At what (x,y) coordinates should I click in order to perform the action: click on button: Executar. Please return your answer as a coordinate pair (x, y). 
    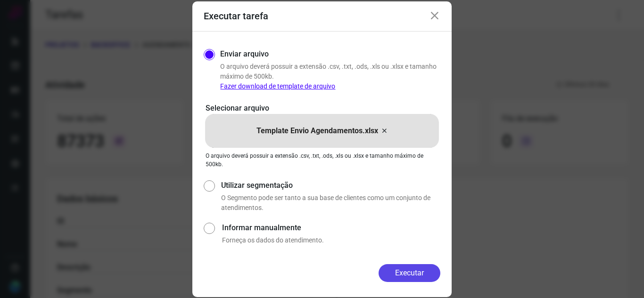
    Looking at the image, I should click on (409, 273).